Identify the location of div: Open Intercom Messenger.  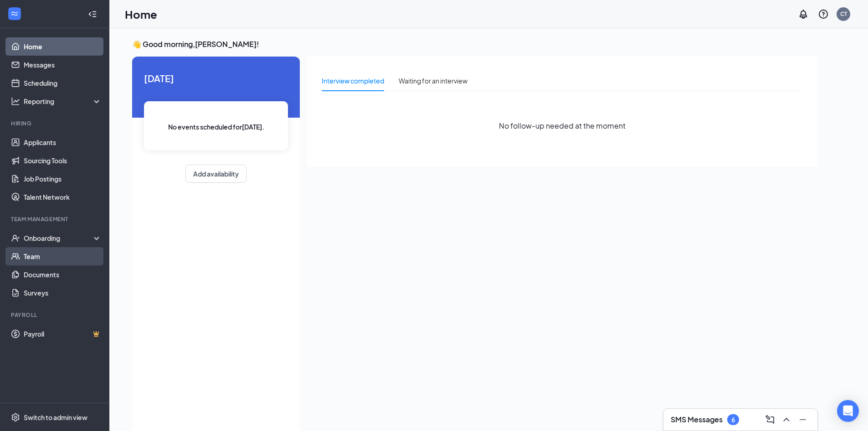
(848, 411).